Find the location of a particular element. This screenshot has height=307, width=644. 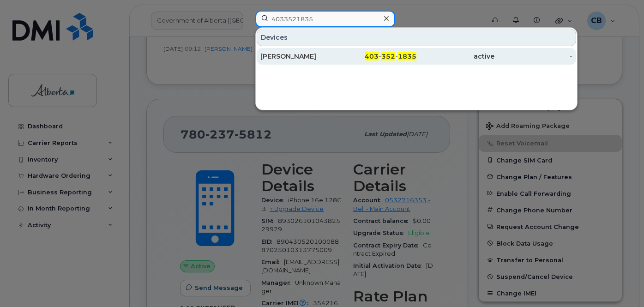

span: 352 is located at coordinates (388, 56).